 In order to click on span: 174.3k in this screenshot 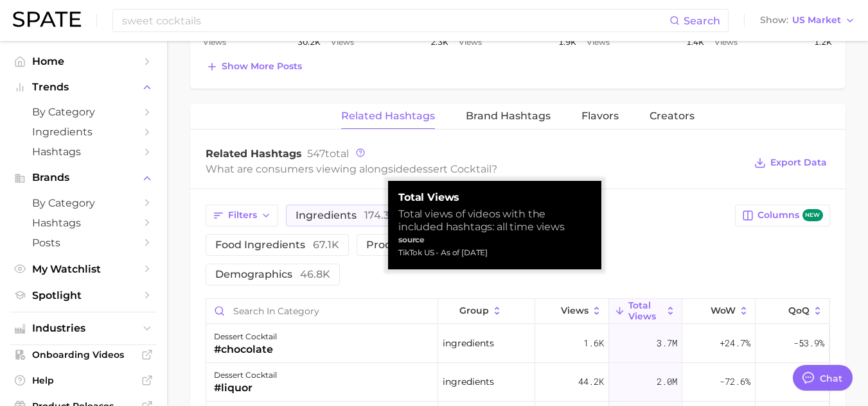, I will do `click(381, 215)`.